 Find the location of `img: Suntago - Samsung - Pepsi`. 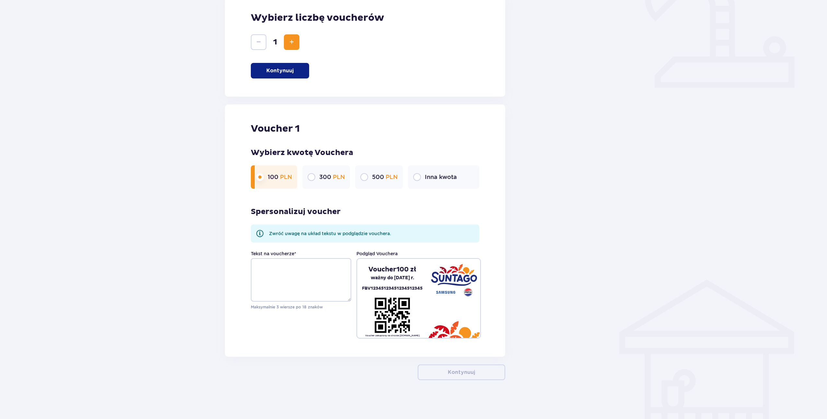

img: Suntago - Samsung - Pepsi is located at coordinates (454, 280).